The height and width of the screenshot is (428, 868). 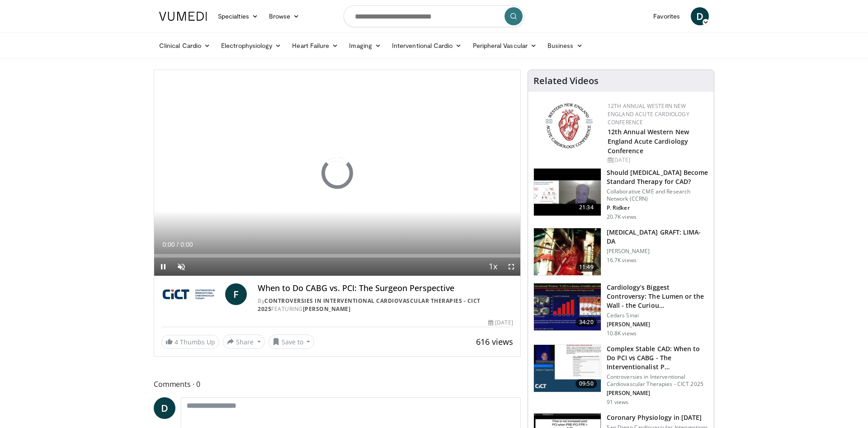 What do you see at coordinates (658, 315) in the screenshot?
I see `p: Cedars Sinai` at bounding box center [658, 315].